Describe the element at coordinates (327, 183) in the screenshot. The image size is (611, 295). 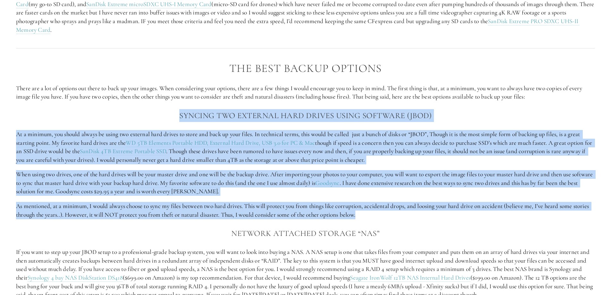
I see `a: Goodsync` at that location.